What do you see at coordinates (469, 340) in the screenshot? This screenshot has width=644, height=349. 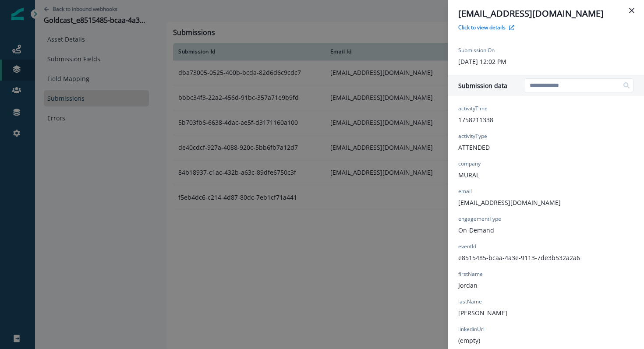 I see `p: (empty)` at bounding box center [469, 340].